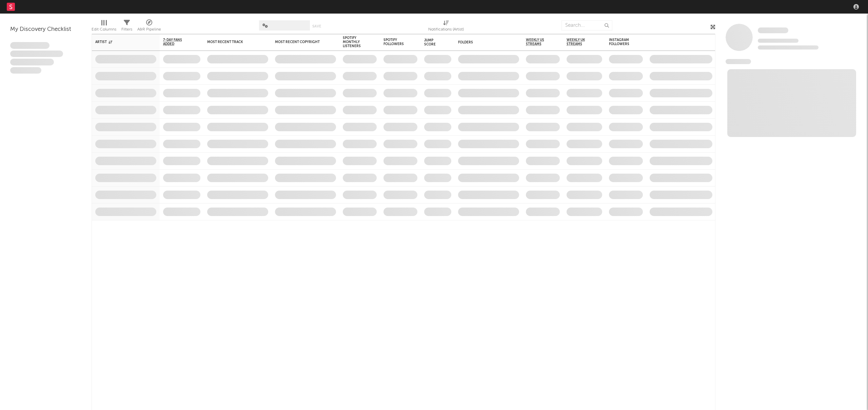  Describe the element at coordinates (483, 42) in the screenshot. I see `div: Folders` at that location.